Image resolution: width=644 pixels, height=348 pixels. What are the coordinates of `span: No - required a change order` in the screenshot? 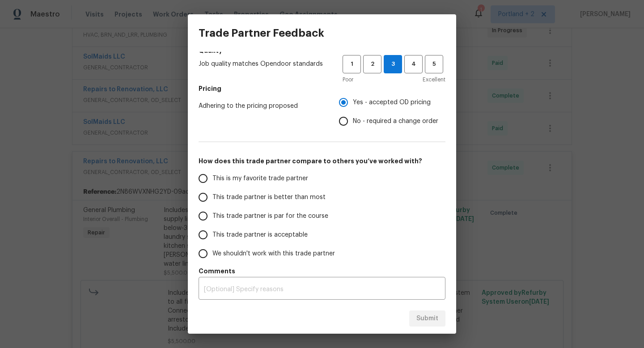 It's located at (396, 121).